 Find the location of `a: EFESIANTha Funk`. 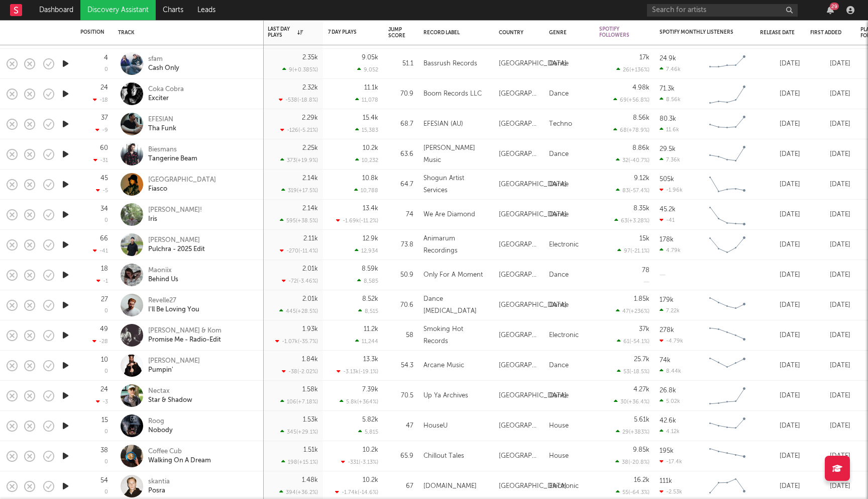

a: EFESIANTha Funk is located at coordinates (163, 124).